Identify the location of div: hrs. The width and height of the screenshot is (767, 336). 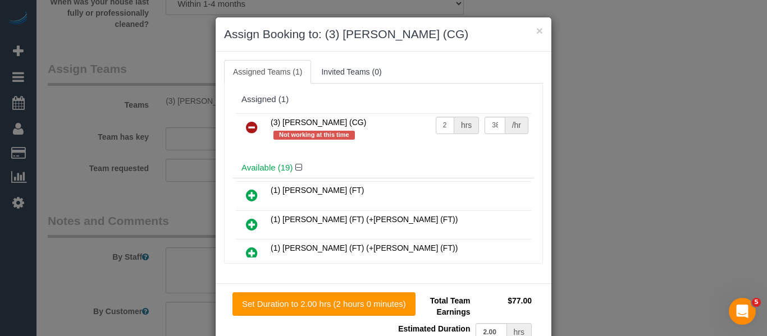
(466, 125).